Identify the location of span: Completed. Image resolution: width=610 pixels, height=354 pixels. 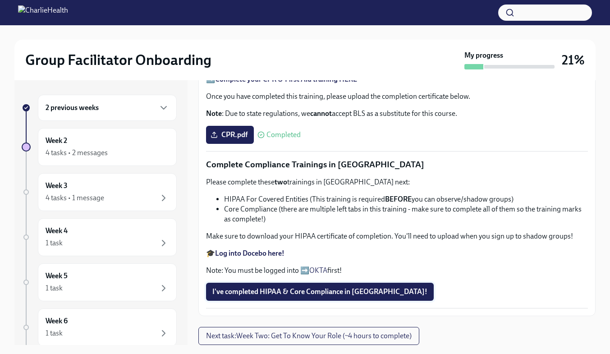
(284, 135).